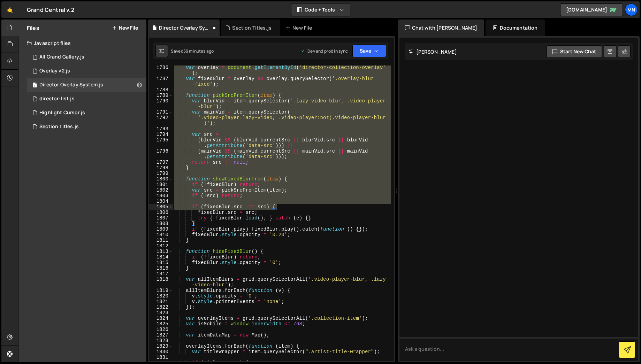 The height and width of the screenshot is (364, 641). Describe the element at coordinates (161, 168) in the screenshot. I see `div: 1798` at that location.